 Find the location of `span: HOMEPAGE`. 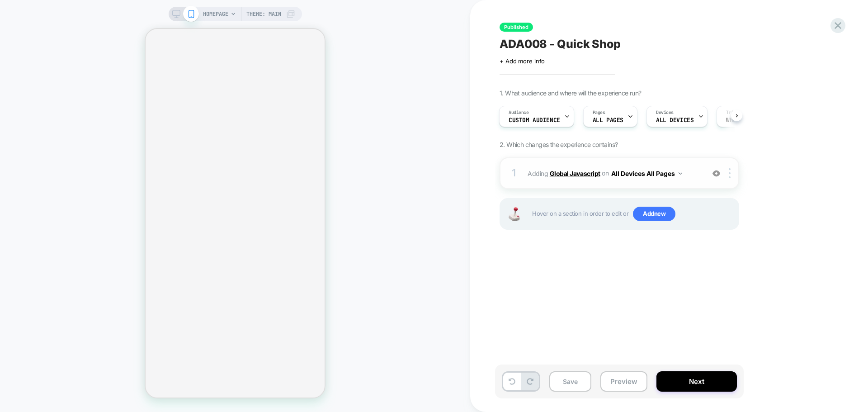

span: HOMEPAGE is located at coordinates (216, 14).